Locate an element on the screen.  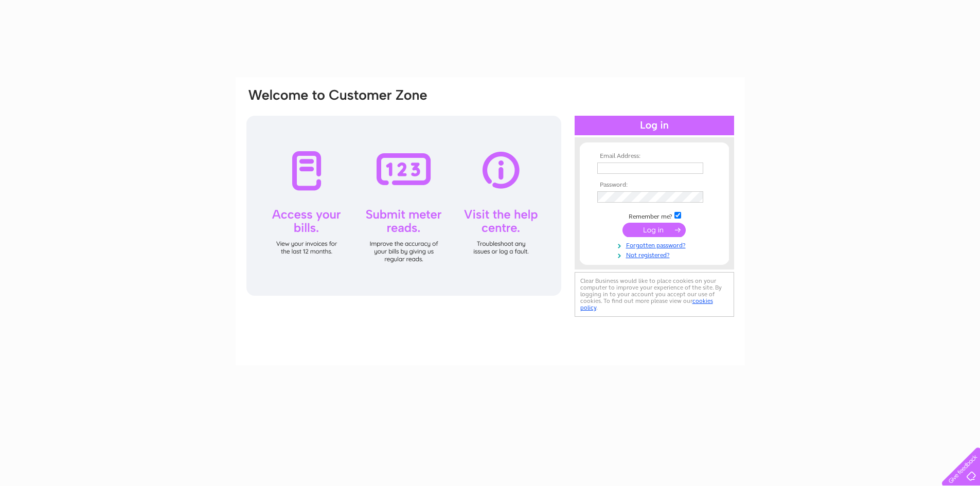
a: Forgotten password? is located at coordinates (656, 244).